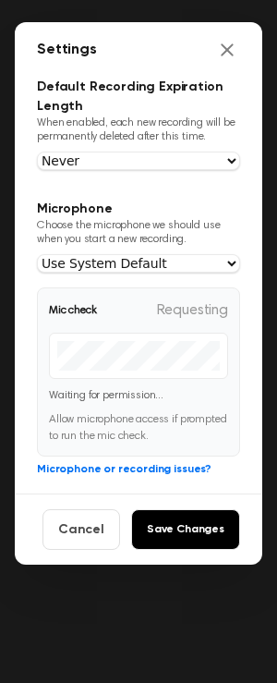  Describe the element at coordinates (139, 130) in the screenshot. I see `p: When enabled, each new recording will be permanently deleted after this time.` at that location.